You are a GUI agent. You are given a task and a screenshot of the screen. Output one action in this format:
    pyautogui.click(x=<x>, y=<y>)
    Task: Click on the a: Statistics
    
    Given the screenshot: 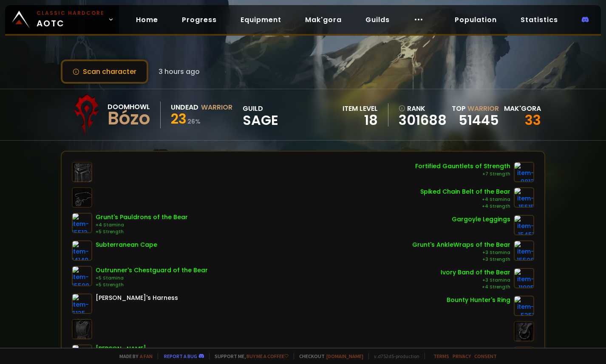 What is the action you would take?
    pyautogui.click(x=540, y=20)
    